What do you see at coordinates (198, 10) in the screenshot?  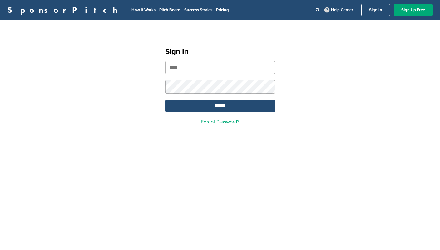 I see `a: Success Stories` at bounding box center [198, 10].